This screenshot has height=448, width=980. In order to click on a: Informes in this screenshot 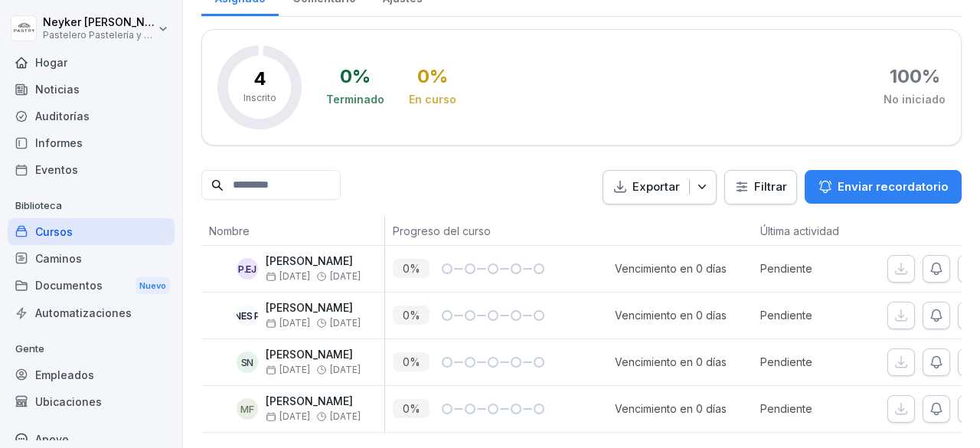, I will do `click(91, 142)`.